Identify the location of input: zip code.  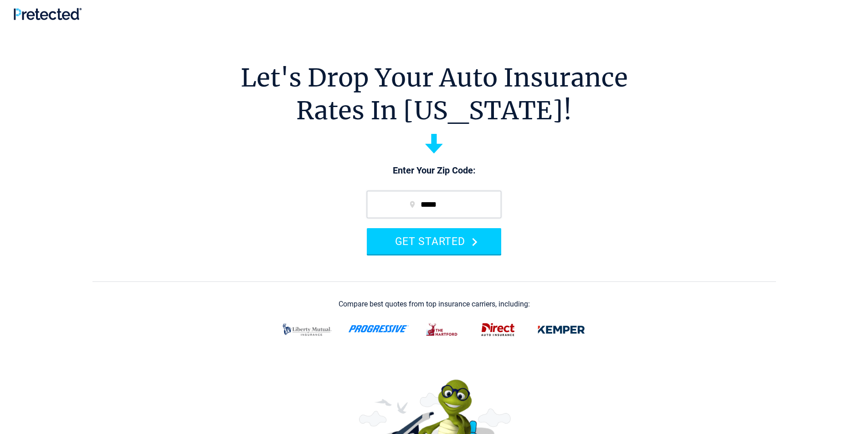
(434, 204).